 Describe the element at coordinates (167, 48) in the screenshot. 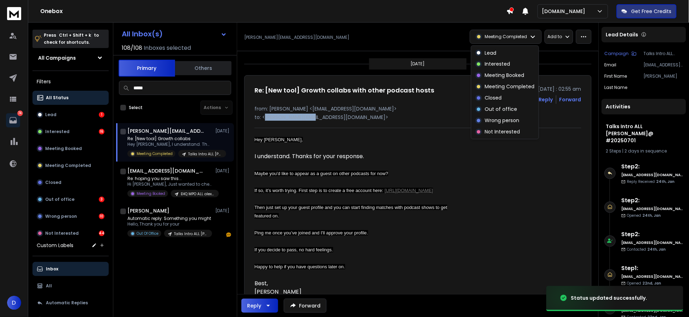

I see `h3: Inboxes selected` at that location.